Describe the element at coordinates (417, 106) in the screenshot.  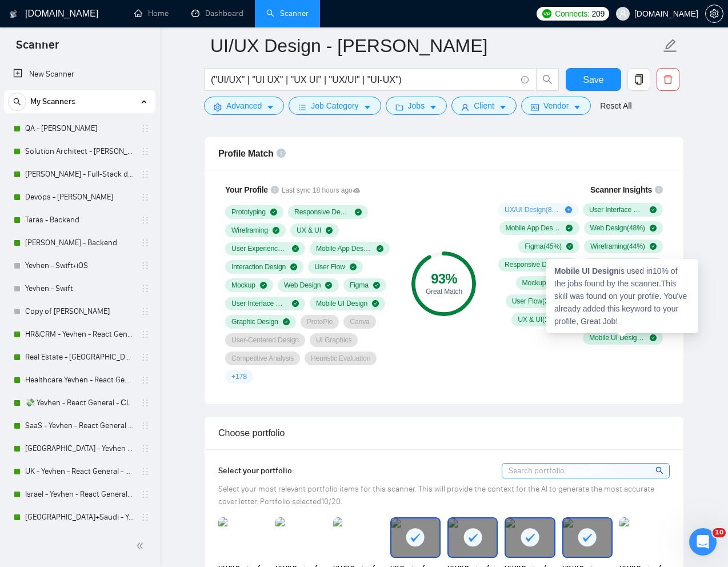
I see `span: Jobs` at that location.